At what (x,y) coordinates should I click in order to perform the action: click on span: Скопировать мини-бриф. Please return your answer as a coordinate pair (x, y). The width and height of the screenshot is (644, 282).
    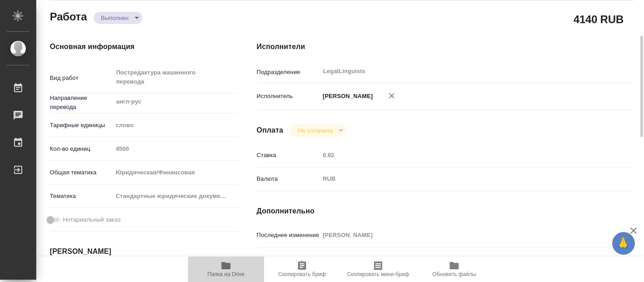
    Looking at the image, I should click on (378, 274).